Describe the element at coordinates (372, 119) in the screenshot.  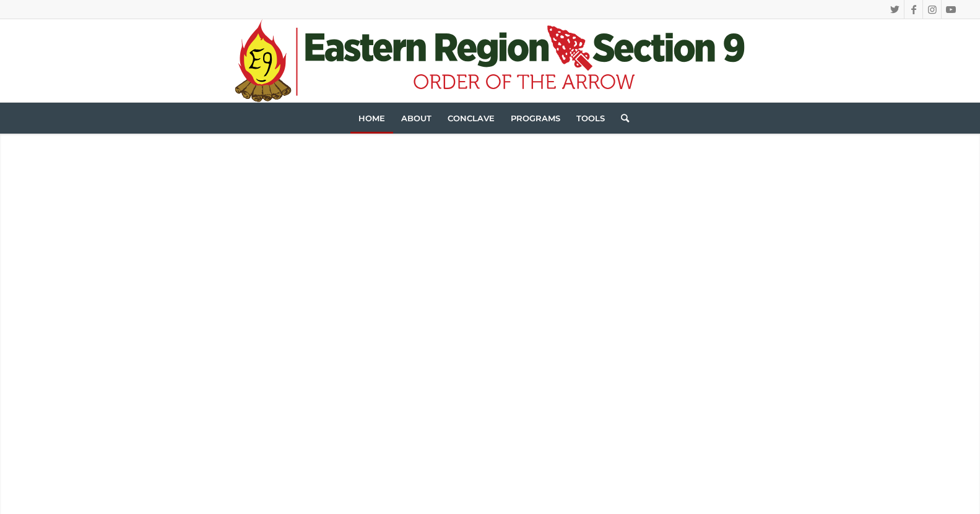
I see `a: Home` at that location.